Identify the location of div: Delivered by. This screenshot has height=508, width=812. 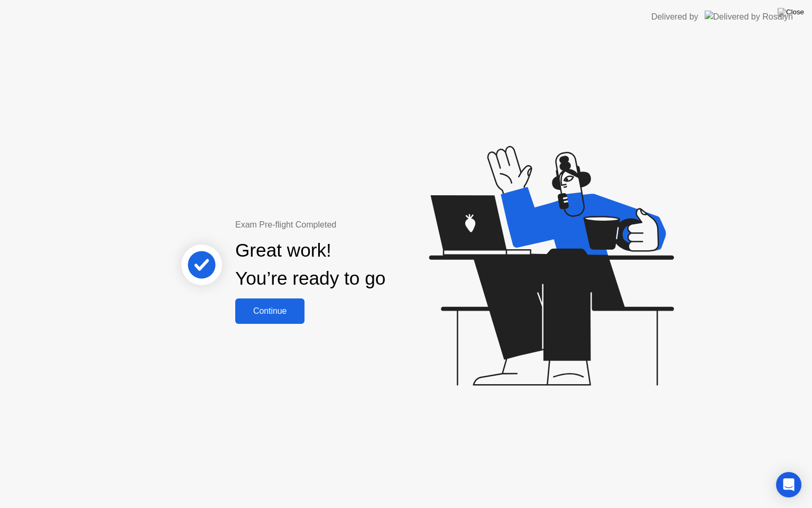
(674, 17).